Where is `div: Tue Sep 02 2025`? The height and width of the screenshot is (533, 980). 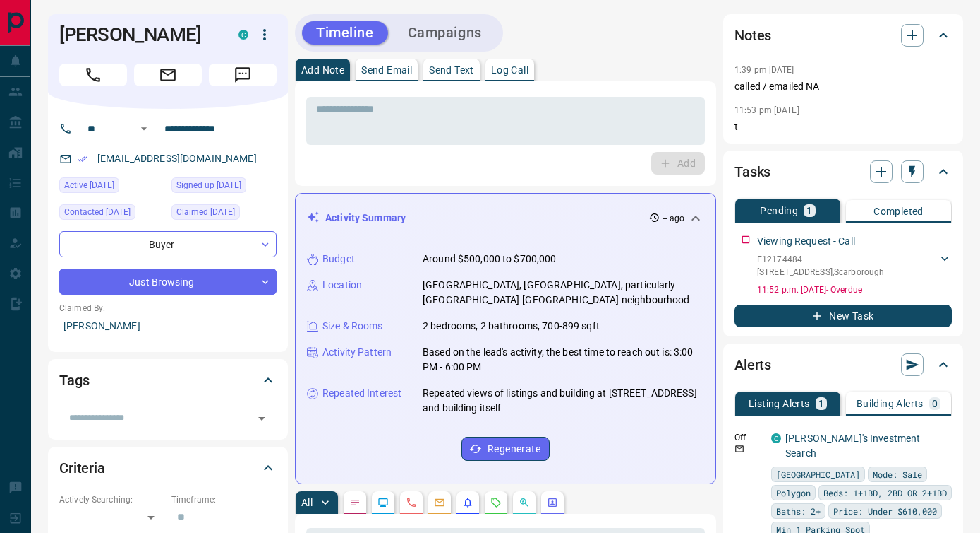
div: Tue Sep 02 2025 is located at coordinates (111, 188).